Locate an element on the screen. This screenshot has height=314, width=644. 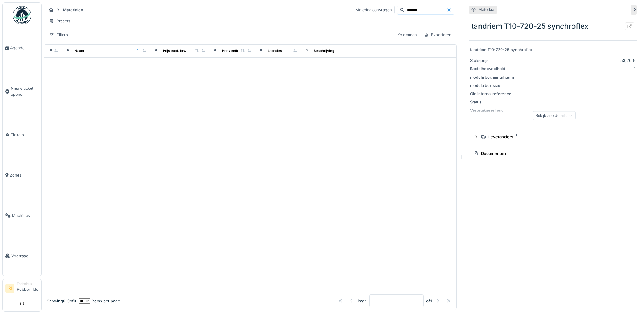
div: Materiaalaanvragen is located at coordinates (374, 10).